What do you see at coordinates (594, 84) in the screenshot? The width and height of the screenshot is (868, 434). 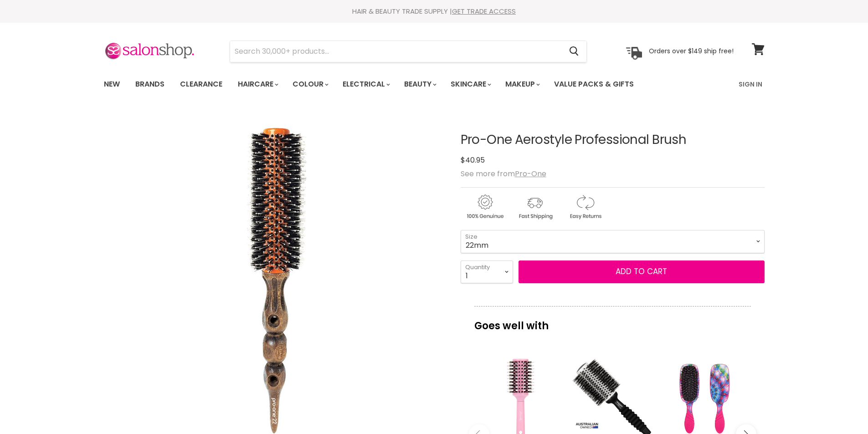 I see `a: Value Packs & Gifts` at bounding box center [594, 84].